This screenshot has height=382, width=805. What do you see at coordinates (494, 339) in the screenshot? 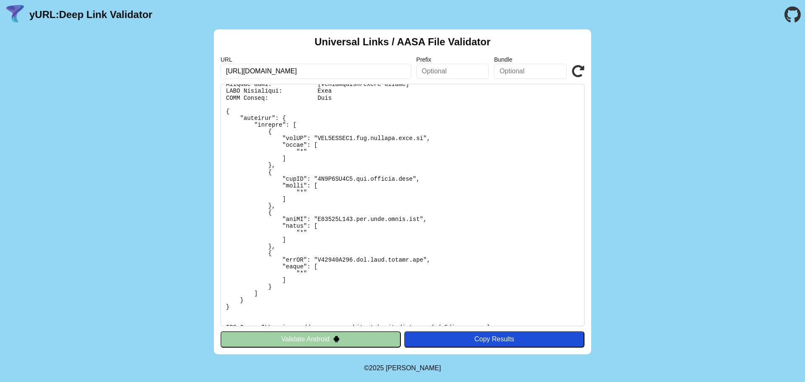
I see `button: Copy Results` at bounding box center [494, 339].